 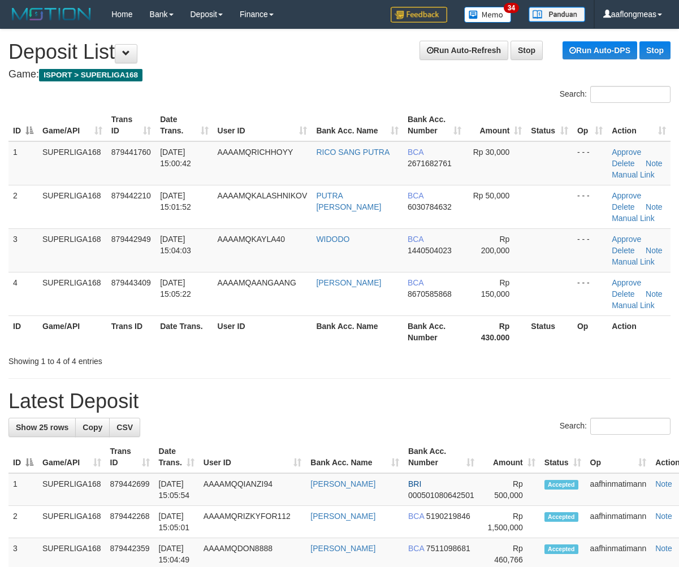 I want to click on span: Rp 30,000, so click(x=491, y=152).